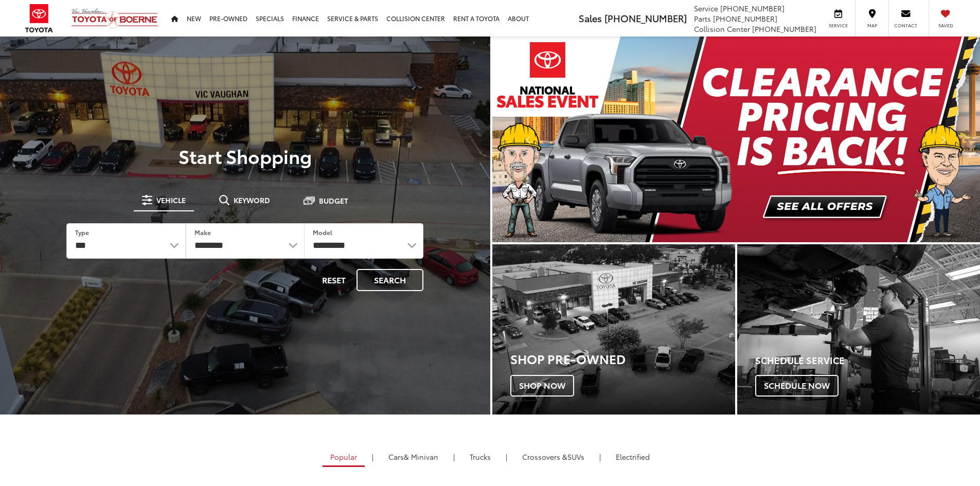 The image size is (980, 486). I want to click on p: Start Shopping, so click(245, 156).